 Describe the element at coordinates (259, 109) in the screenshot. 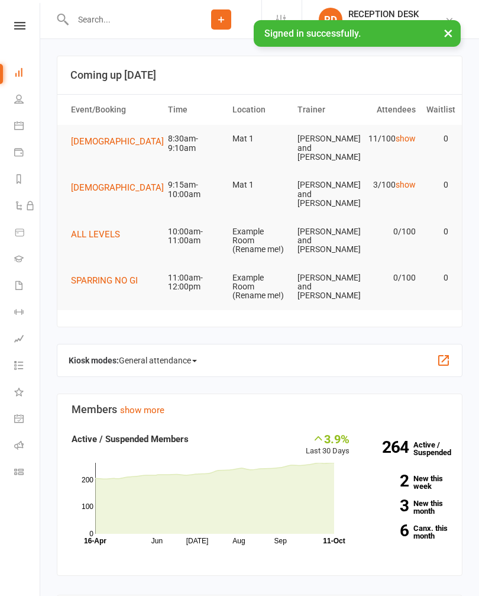

I see `th: Location` at that location.